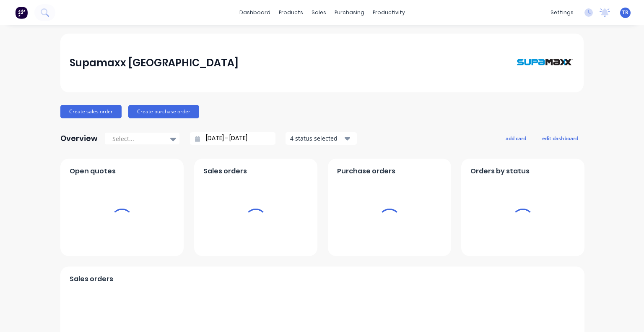  Describe the element at coordinates (349, 13) in the screenshot. I see `div: purchasing` at that location.